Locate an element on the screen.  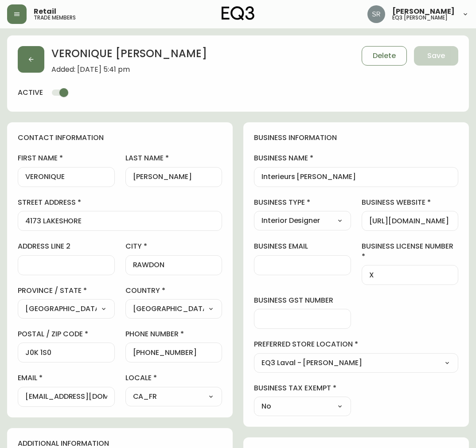
label: business gst number is located at coordinates (302, 301).